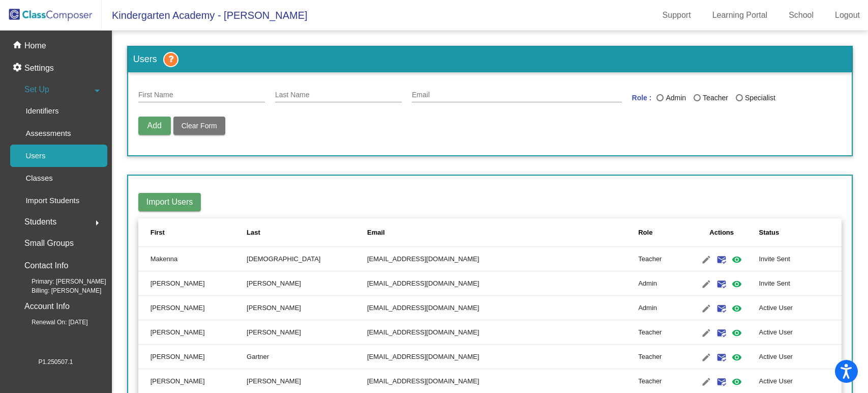 This screenshot has height=393, width=868. Describe the element at coordinates (642, 99) in the screenshot. I see `mat-label: Role :` at that location.